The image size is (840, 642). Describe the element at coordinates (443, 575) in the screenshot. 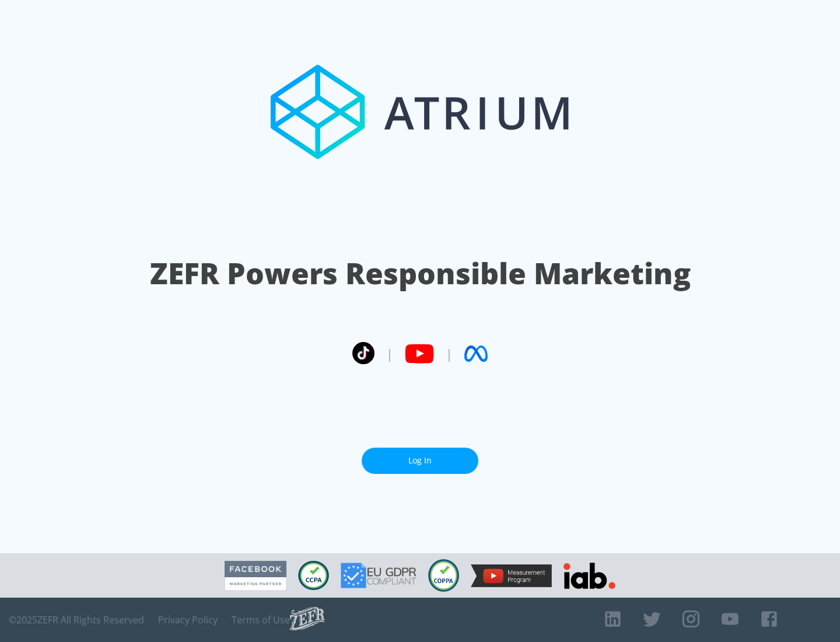

I see `img: COPPA Compliant` at that location.